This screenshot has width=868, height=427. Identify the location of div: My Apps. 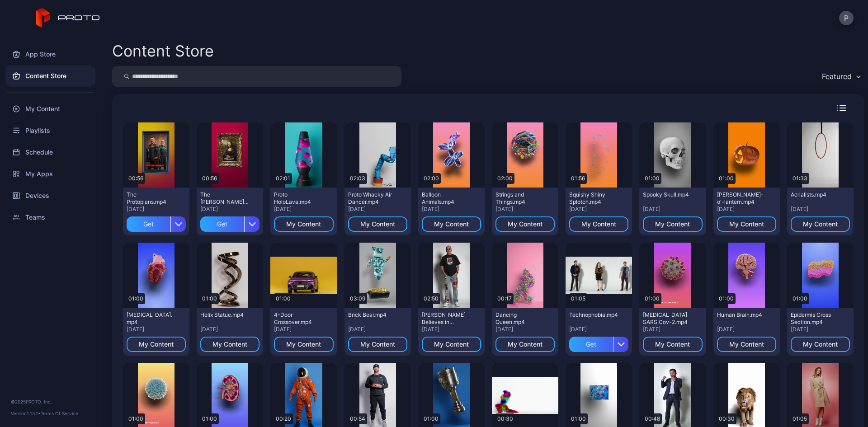
(50, 174).